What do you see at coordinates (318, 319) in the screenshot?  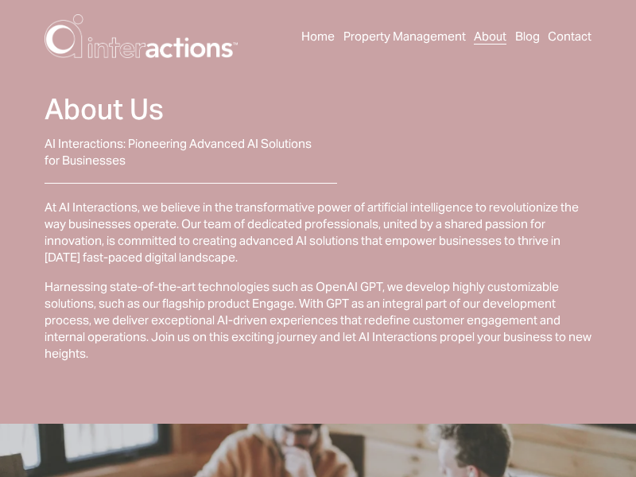 I see `p: Harnessing state-of-the-art technologies such as OpenAI GPT, we develop highly customizable solut...` at bounding box center [318, 319].